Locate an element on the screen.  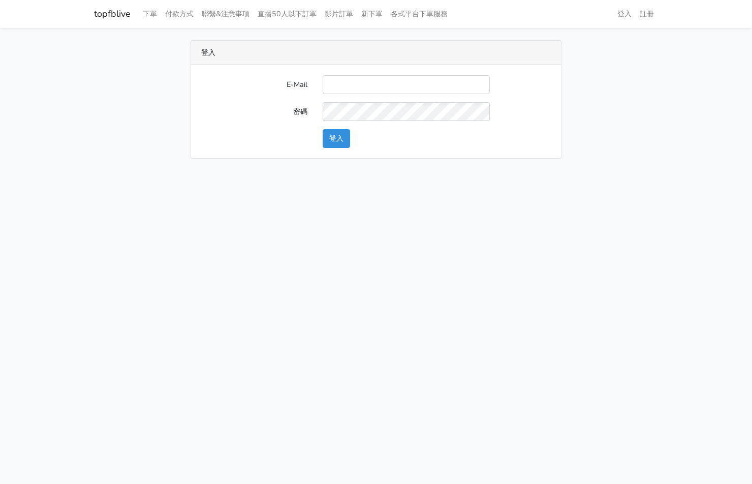
a: 各式平台下單服務 is located at coordinates (419, 14).